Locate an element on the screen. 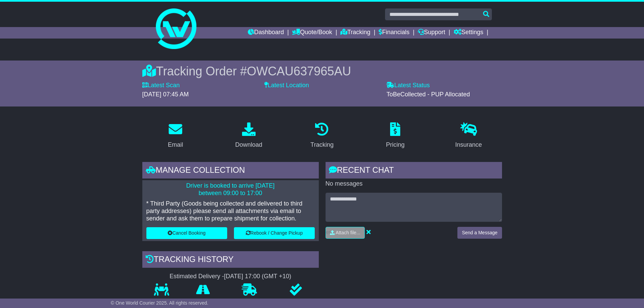 The width and height of the screenshot is (644, 308). button: Send a Message is located at coordinates (479, 233).